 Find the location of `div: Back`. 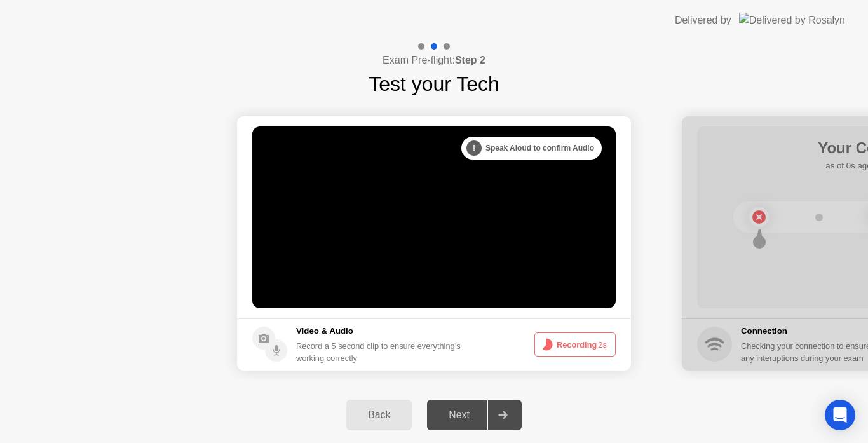

div: Back is located at coordinates (379, 415).